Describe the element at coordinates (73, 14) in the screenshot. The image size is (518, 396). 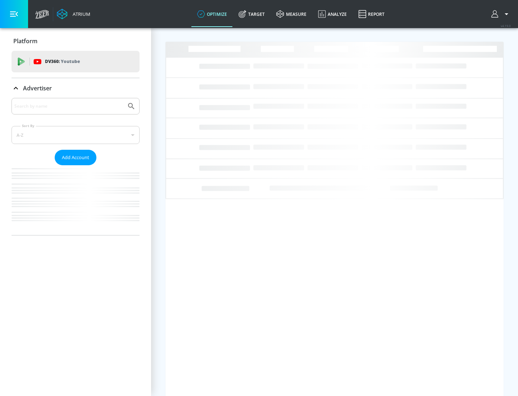
I see `a: Atrium` at that location.